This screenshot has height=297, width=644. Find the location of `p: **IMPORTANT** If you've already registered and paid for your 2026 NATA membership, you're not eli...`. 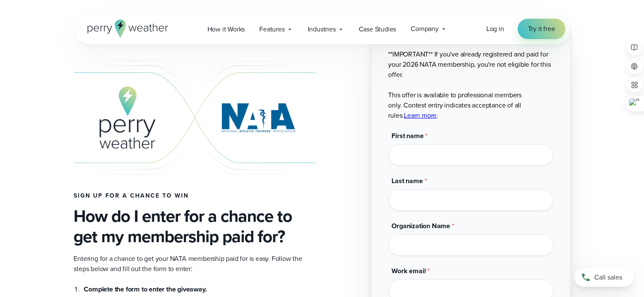

p: **IMPORTANT** If you've already registered and paid for your 2026 NATA membership, you're not eli... is located at coordinates (471, 85).